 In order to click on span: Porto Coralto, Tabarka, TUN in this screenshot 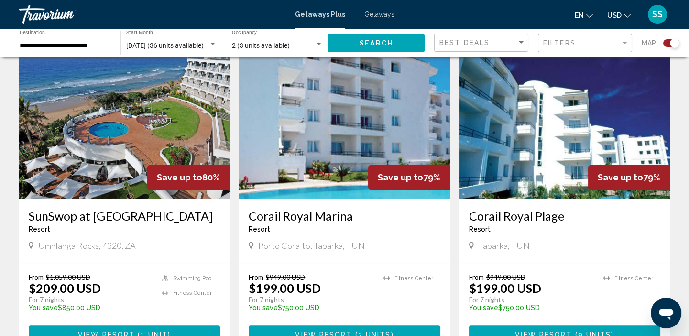, I will do `click(311, 245)`.